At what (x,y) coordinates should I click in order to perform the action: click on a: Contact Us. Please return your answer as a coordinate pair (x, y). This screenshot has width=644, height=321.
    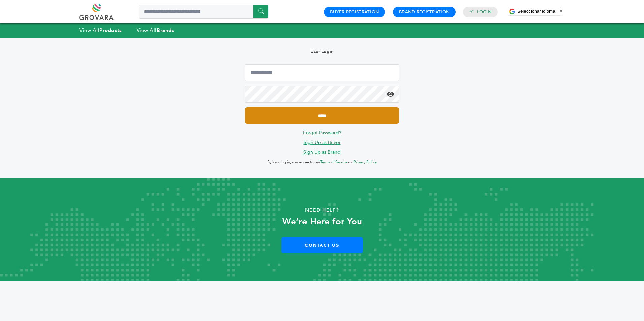
    Looking at the image, I should click on (322, 245).